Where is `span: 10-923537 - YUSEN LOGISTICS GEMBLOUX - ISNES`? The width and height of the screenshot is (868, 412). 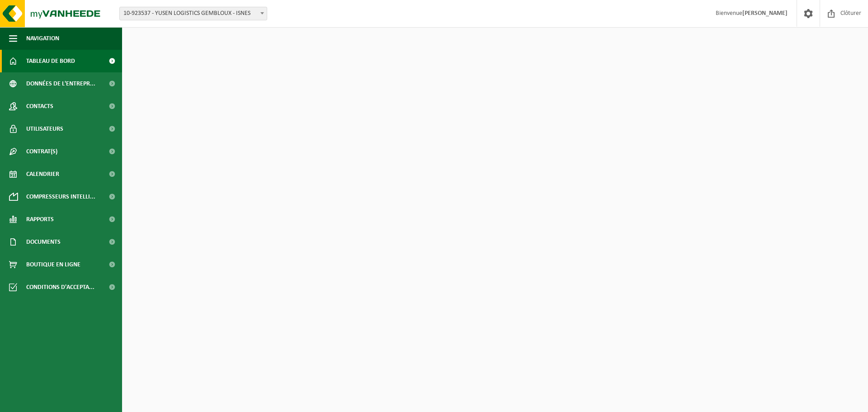
span: 10-923537 - YUSEN LOGISTICS GEMBLOUX - ISNES is located at coordinates (193, 13).